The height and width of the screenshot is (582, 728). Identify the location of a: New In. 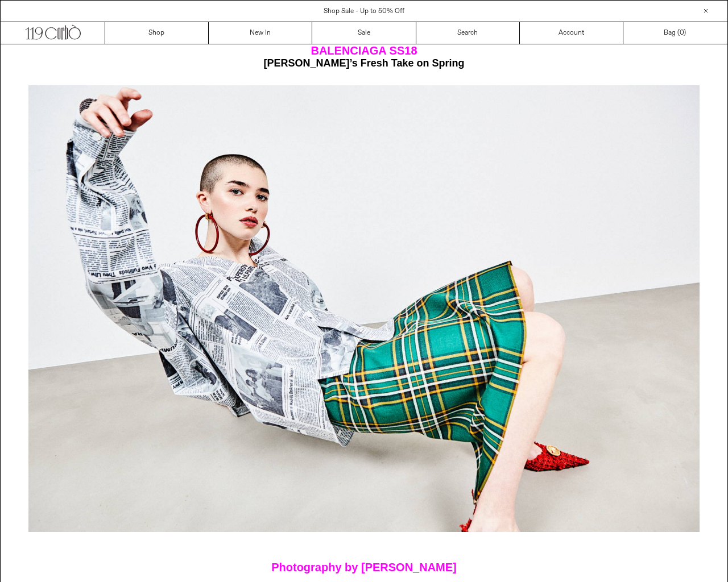
(261, 33).